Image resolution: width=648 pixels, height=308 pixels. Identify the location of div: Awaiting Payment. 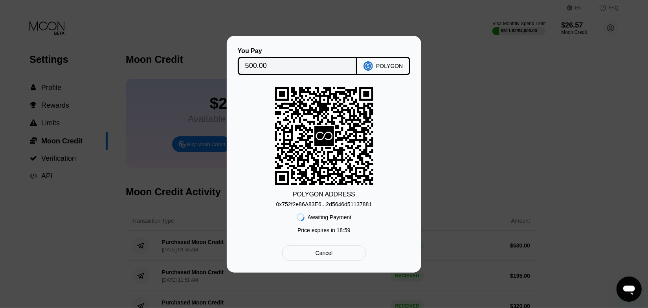
(330, 217).